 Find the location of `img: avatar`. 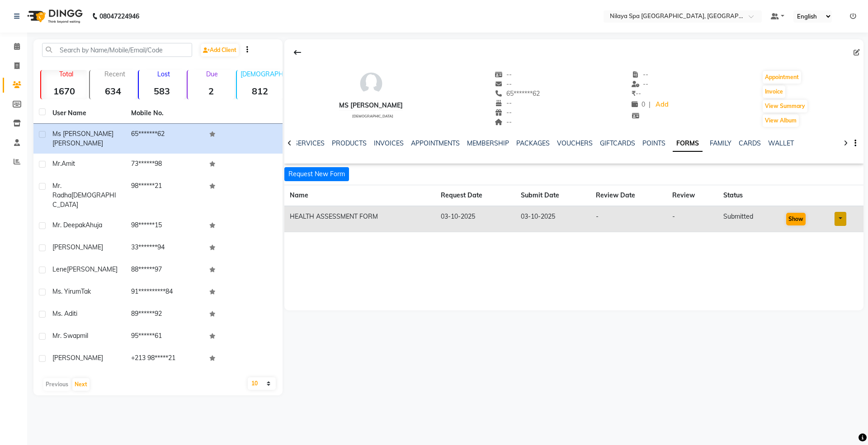

img: avatar is located at coordinates (371, 84).